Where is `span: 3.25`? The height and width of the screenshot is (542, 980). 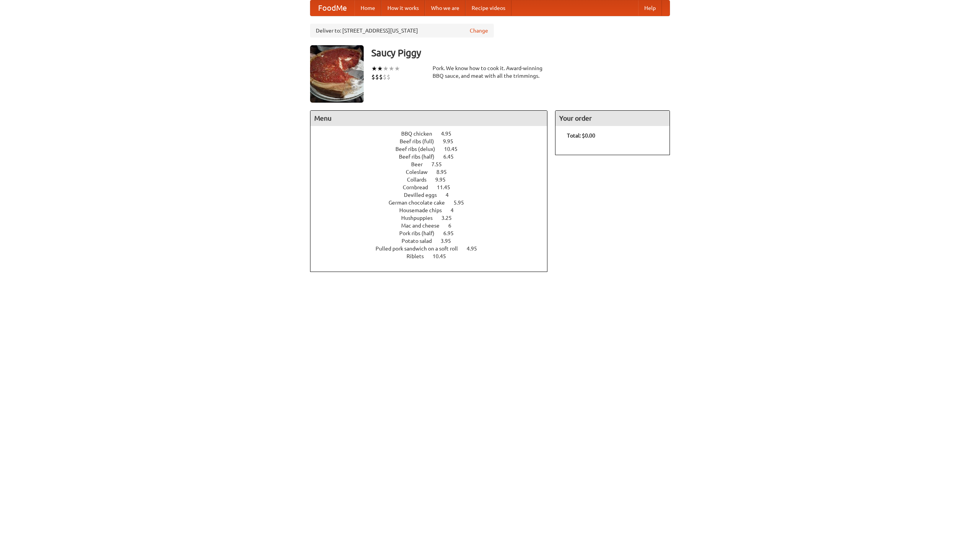 span: 3.25 is located at coordinates (450, 218).